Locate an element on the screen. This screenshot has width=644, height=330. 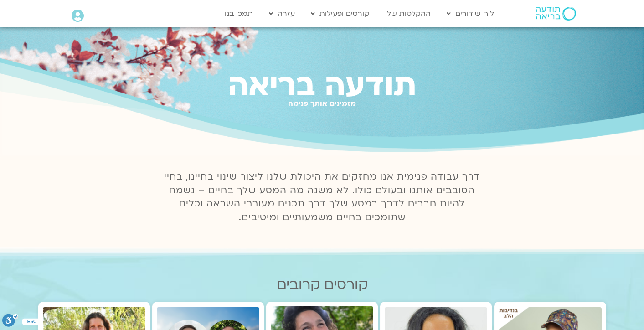
a: עזרה is located at coordinates (282, 14).